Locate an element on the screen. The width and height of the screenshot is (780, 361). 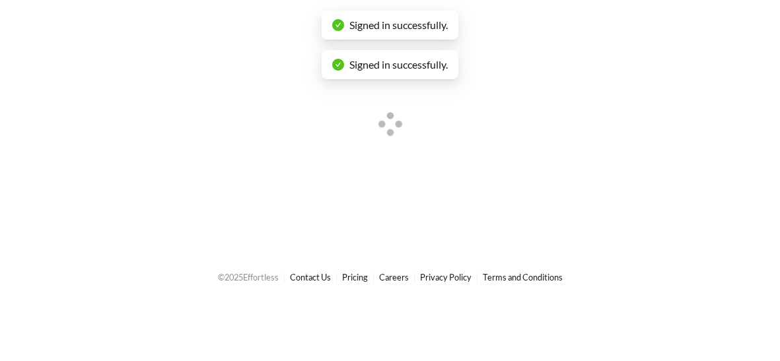
a: Privacy Policy is located at coordinates (446, 278).